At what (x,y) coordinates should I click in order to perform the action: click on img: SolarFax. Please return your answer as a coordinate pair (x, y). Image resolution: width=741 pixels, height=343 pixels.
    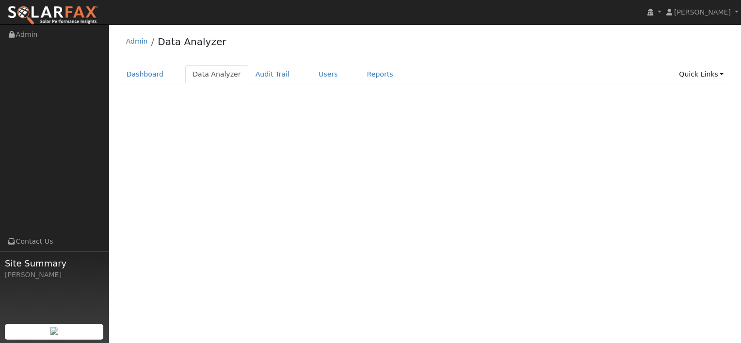
    Looking at the image, I should click on (53, 16).